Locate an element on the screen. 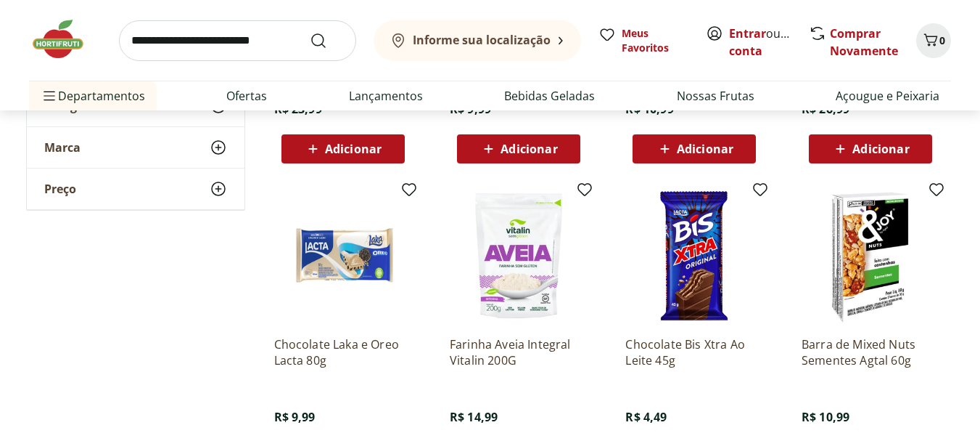 This screenshot has height=441, width=980. input: search is located at coordinates (237, 40).